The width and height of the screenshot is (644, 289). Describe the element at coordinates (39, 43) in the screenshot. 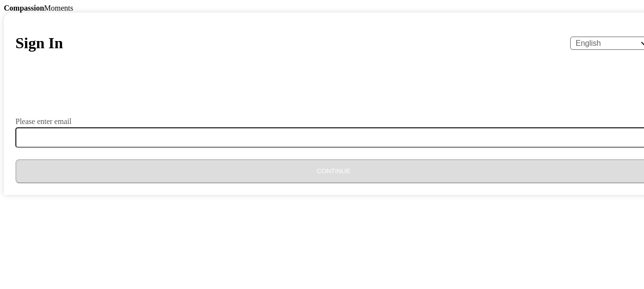

I see `h1: Sign In` at that location.